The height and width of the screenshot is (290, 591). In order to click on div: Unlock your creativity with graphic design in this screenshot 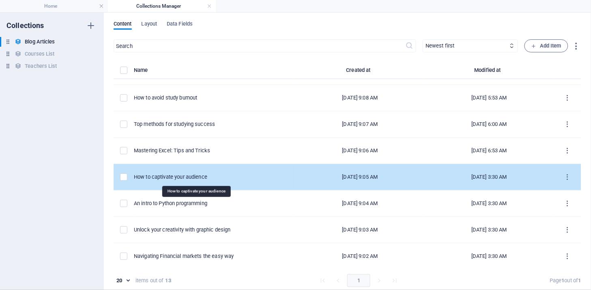, I will do `click(211, 230)`.